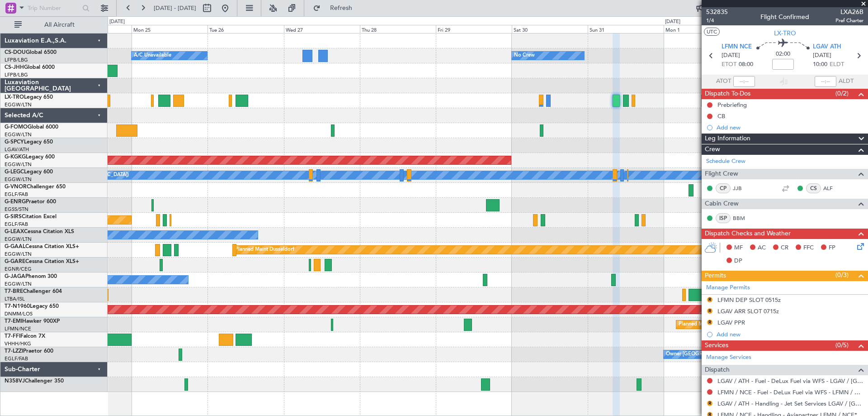 Image resolution: width=868 pixels, height=416 pixels. Describe the element at coordinates (849, 20) in the screenshot. I see `span: Pref Charter` at that location.